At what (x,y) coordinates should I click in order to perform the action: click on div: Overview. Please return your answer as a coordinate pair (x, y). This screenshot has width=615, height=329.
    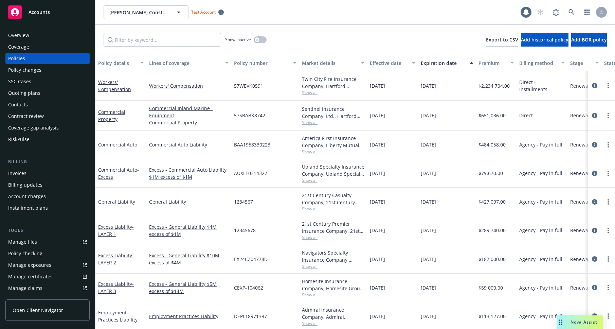
    Looking at the image, I should click on (19, 35).